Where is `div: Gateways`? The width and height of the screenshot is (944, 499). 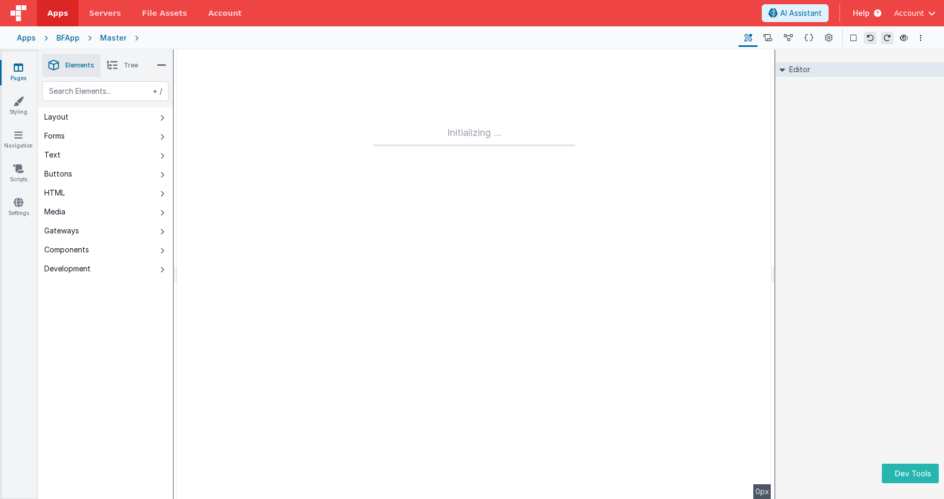 div: Gateways is located at coordinates (62, 231).